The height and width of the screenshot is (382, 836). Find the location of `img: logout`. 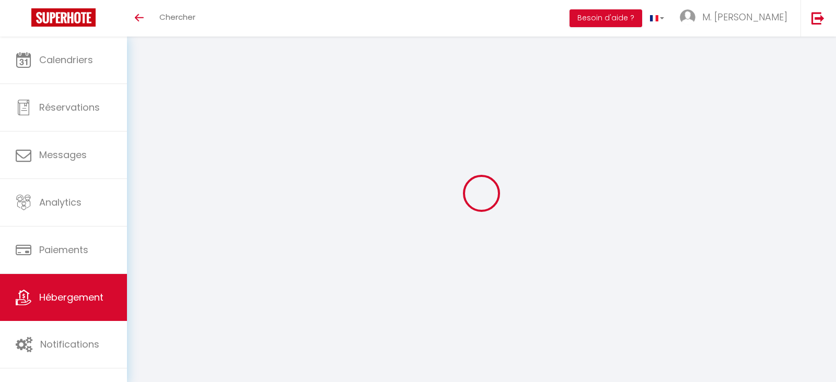

img: logout is located at coordinates (818, 18).